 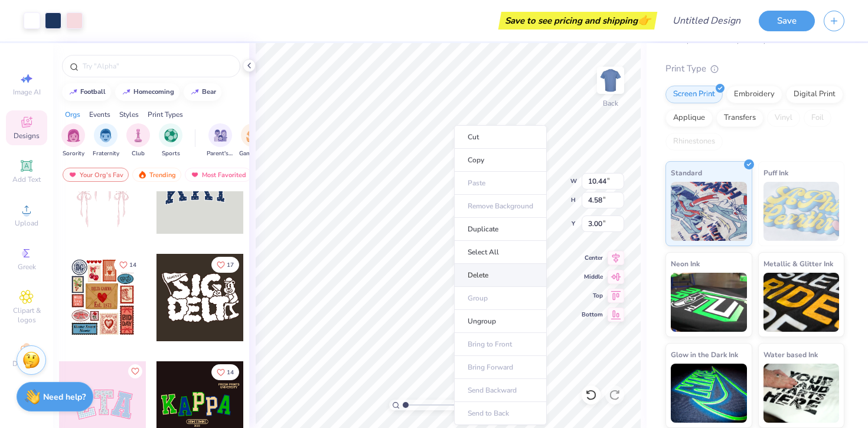 I want to click on li: Cut, so click(x=500, y=137).